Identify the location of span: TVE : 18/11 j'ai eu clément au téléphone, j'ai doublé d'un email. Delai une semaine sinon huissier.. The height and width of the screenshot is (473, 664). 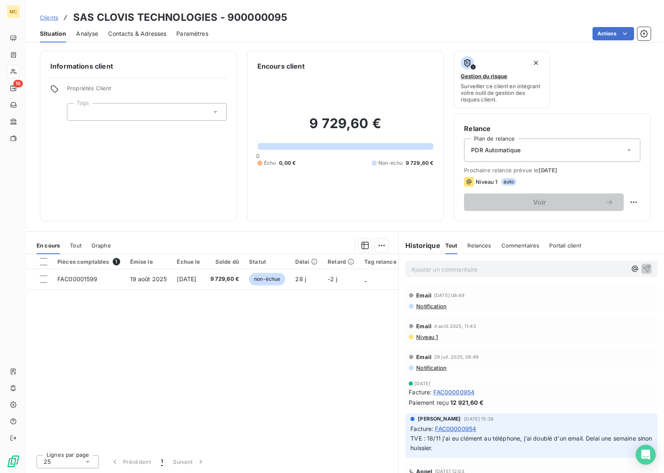
(532, 443).